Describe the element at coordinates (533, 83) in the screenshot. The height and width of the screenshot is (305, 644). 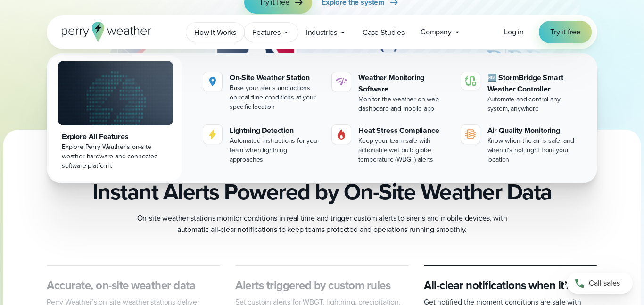
I see `div: 🆕 StormBridge Smart Weather Controller` at that location.